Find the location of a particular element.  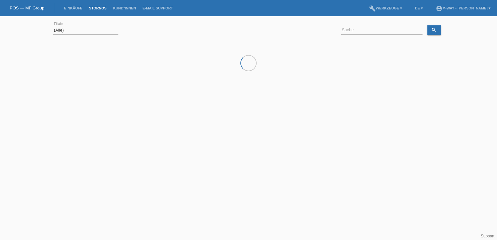

a: Einkäufe is located at coordinates (73, 8).